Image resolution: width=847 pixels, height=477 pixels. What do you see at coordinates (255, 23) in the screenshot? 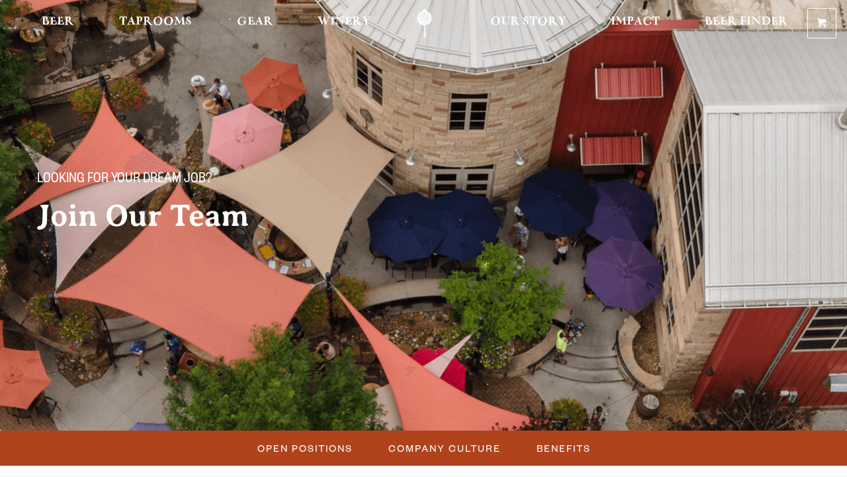
I see `a: Gear` at bounding box center [255, 23].